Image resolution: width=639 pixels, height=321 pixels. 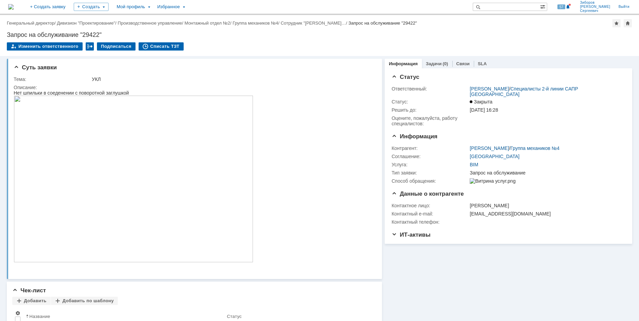 What do you see at coordinates (52, 79) in the screenshot?
I see `div: Тема:` at bounding box center [52, 79].